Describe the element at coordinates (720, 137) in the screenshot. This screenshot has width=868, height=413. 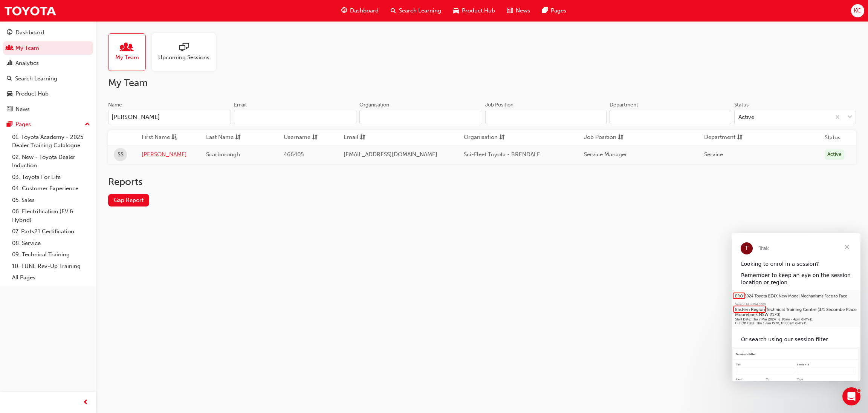
I see `span: Department` at that location.